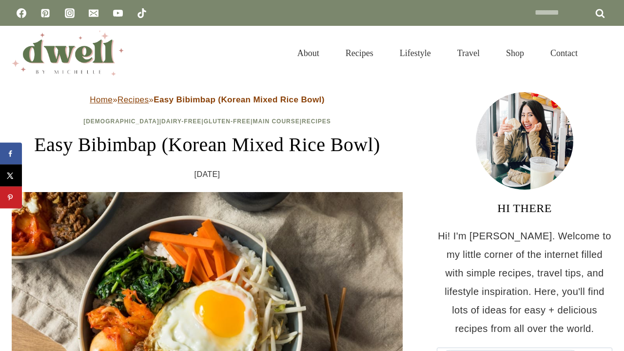  I want to click on a: Lifestyle, so click(416, 53).